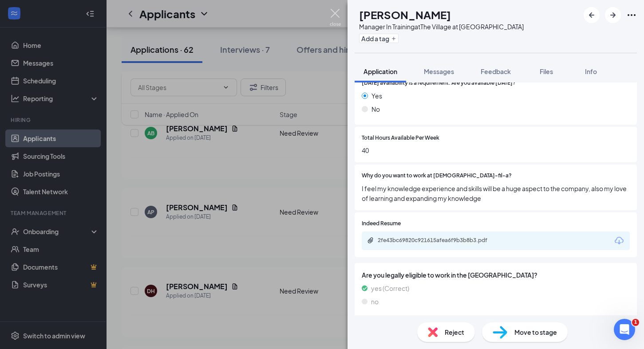 The width and height of the screenshot is (644, 349). I want to click on span: Feedback, so click(496, 71).